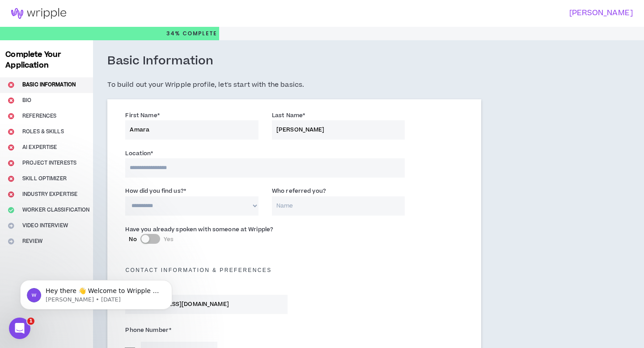 The height and width of the screenshot is (348, 644). What do you see at coordinates (192, 34) in the screenshot?
I see `p: 34%` at bounding box center [192, 34].